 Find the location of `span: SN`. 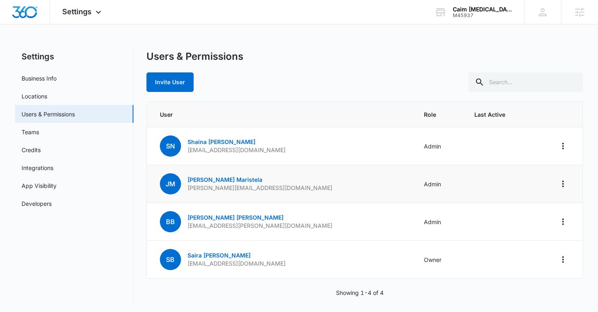

span: SN is located at coordinates (170, 146).